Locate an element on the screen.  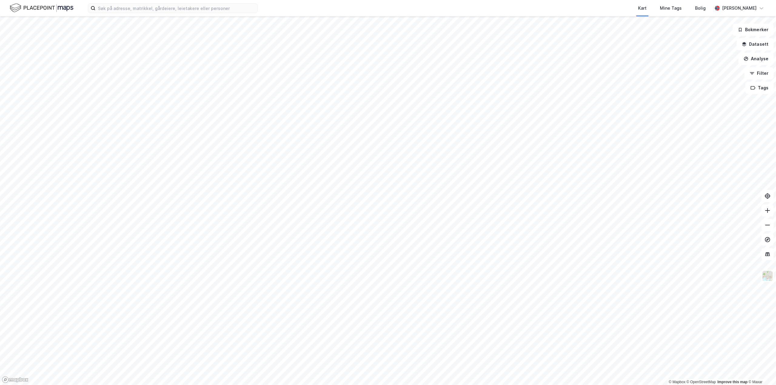
a: OpenStreetMap is located at coordinates (701, 382).